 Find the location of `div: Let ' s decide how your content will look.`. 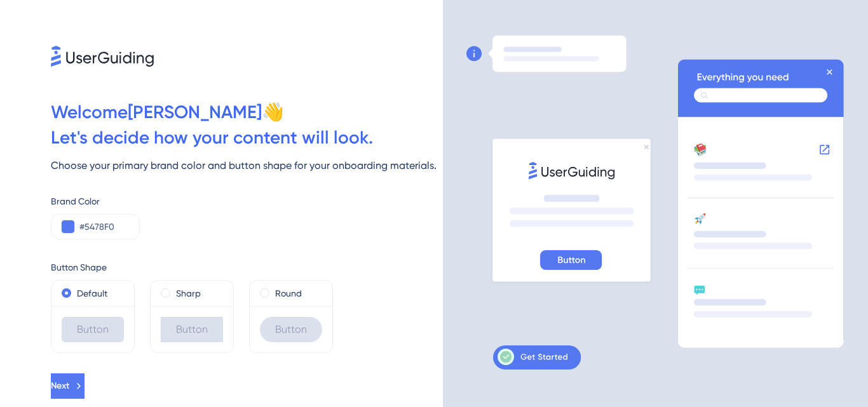

div: Let ' s decide how your content will look. is located at coordinates (247, 138).